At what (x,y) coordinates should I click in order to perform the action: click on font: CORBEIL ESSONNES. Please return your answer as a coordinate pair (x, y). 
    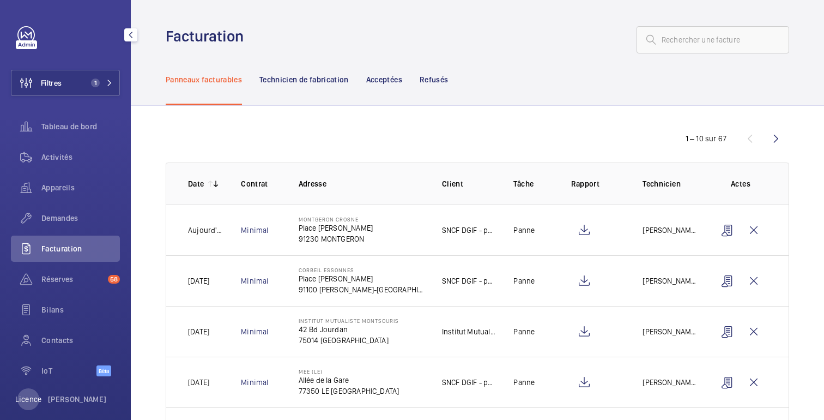
    Looking at the image, I should click on (326, 270).